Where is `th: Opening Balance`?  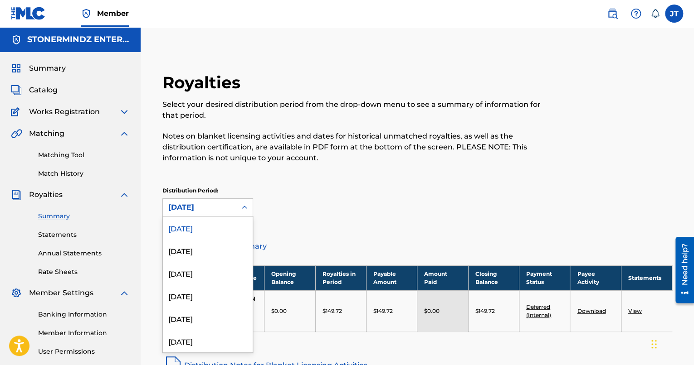 th: Opening Balance is located at coordinates (290, 278).